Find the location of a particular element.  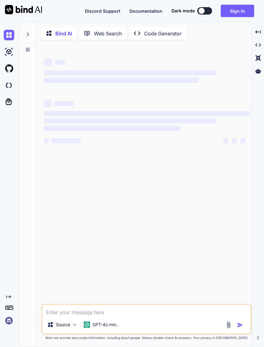

p: Bind can provide inaccurate information, including about people. Always double-check its answers.... is located at coordinates (147, 337).